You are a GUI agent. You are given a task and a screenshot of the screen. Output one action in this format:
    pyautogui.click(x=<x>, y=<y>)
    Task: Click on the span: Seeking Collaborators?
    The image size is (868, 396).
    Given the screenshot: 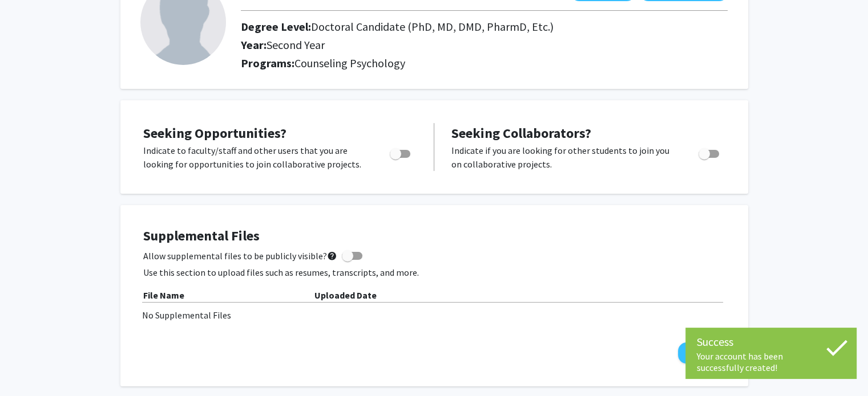 What is the action you would take?
    pyautogui.click(x=521, y=133)
    